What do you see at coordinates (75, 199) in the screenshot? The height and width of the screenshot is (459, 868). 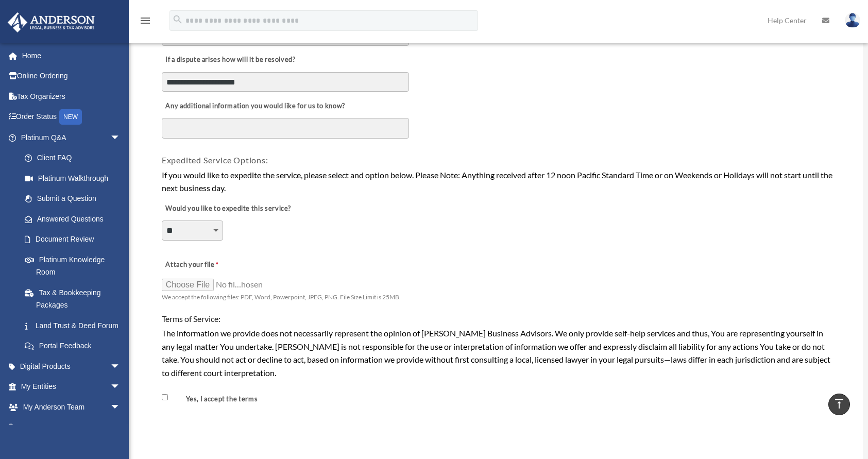 I see `a: Submit a Question` at bounding box center [75, 199].